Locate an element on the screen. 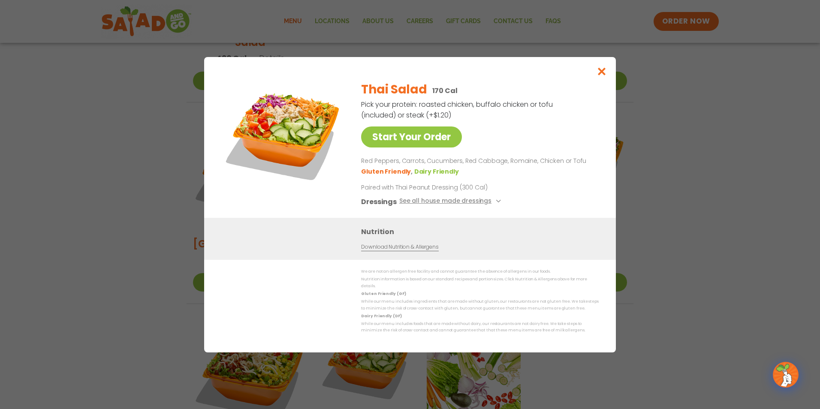  p: We are not an allergen free facility and cannot guarantee the absence of allergens in our foods. is located at coordinates (480, 272).